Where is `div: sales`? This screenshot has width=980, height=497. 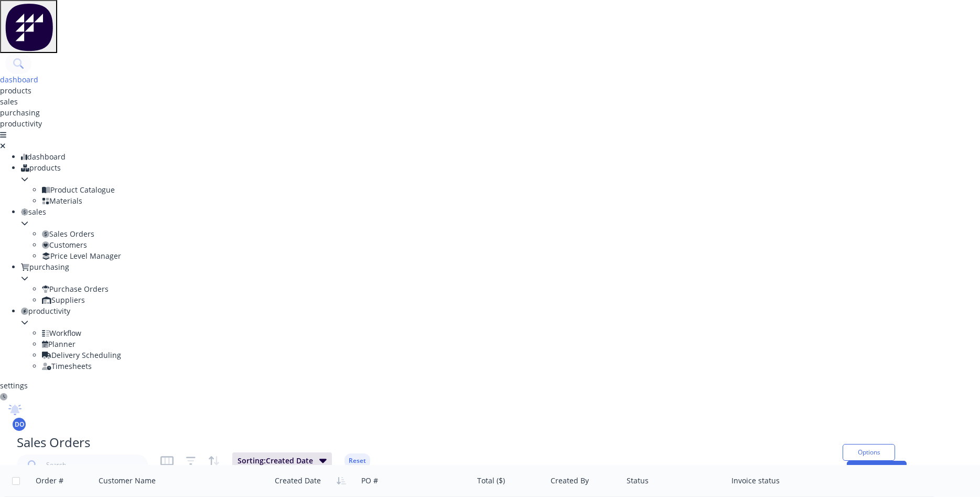
div: sales is located at coordinates (500, 212).